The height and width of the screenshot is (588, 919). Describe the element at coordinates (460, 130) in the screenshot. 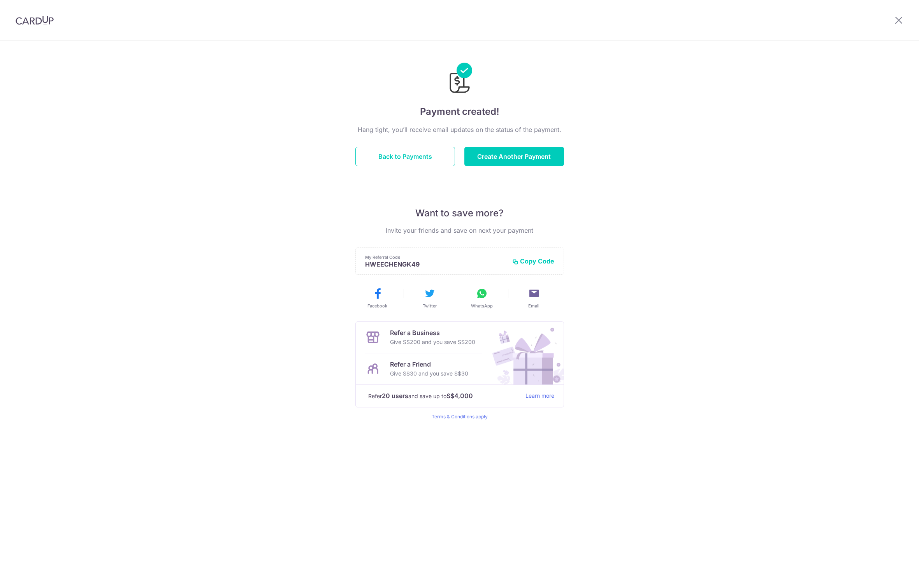

I see `p: Hang tight, you’ll receive email updates on the status of the payment.` at that location.